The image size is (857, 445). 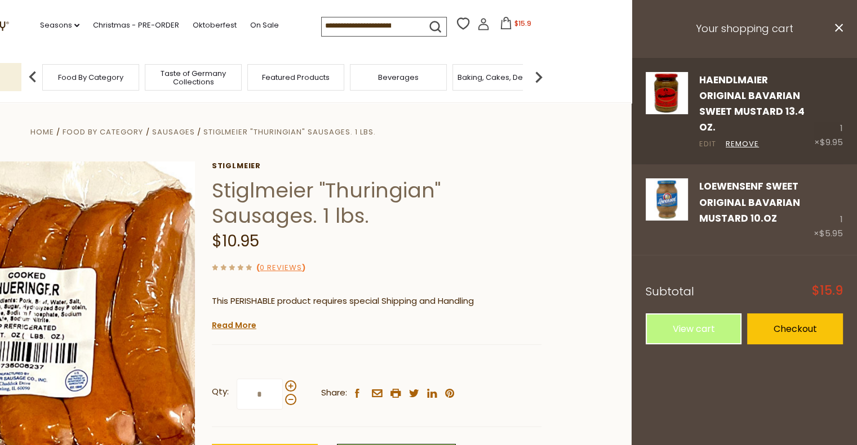 I want to click on input: Qty:, so click(x=260, y=394).